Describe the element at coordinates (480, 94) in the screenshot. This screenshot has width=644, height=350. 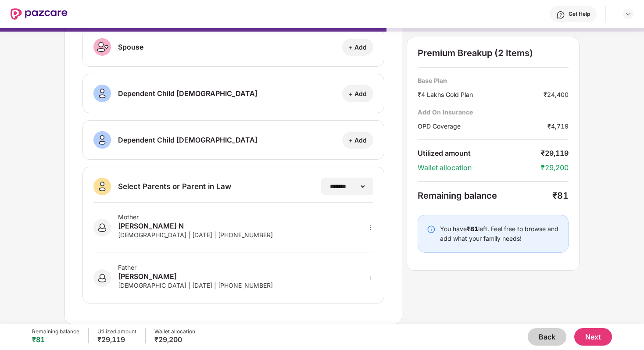
I see `div: ₹4 Lakhs Gold Plan` at that location.